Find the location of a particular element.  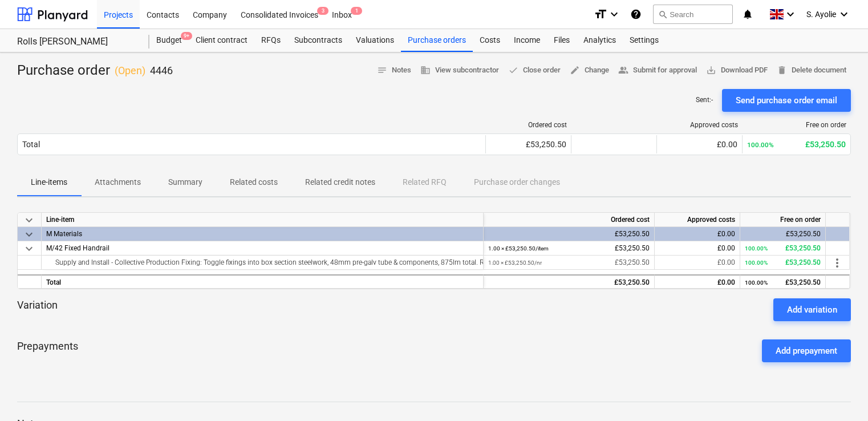

a: Budget9+ is located at coordinates (168, 40).